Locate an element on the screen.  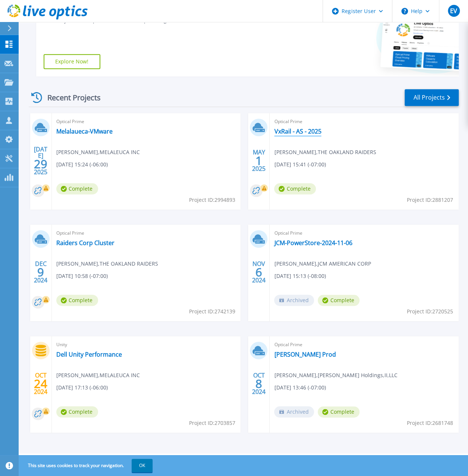
span: Project ID: 2742139 is located at coordinates (212, 311).